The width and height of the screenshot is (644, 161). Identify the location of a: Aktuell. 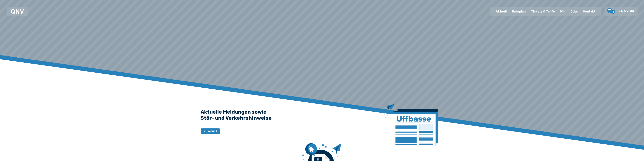
(501, 11).